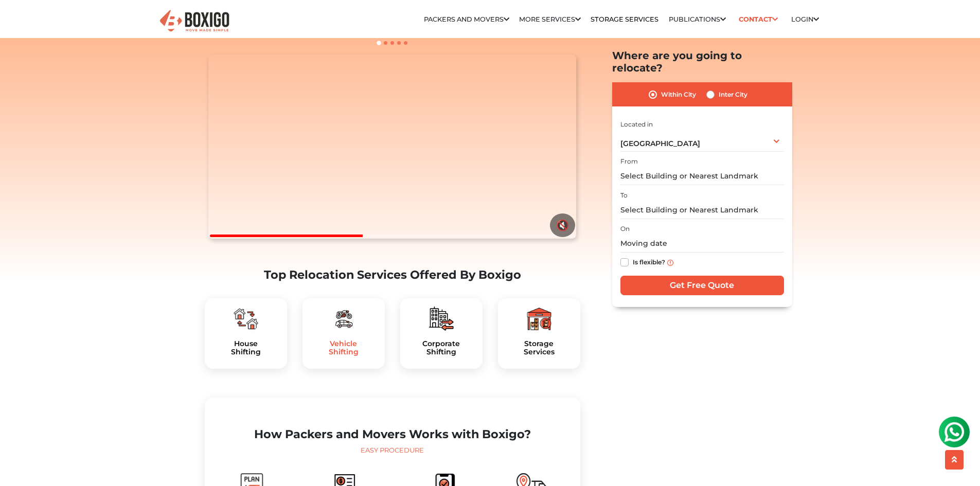  I want to click on img: info, so click(670, 263).